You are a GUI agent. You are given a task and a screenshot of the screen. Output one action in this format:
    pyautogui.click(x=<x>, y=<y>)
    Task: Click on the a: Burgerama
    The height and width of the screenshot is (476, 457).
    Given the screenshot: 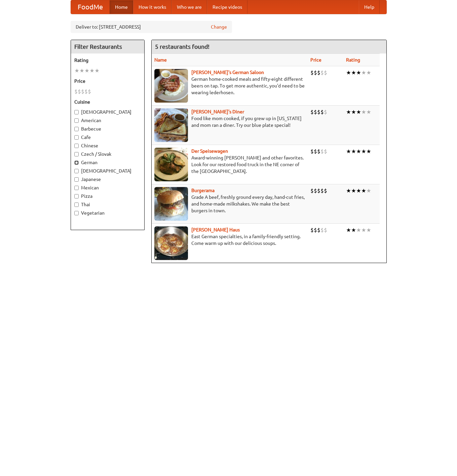 What is the action you would take?
    pyautogui.click(x=203, y=190)
    